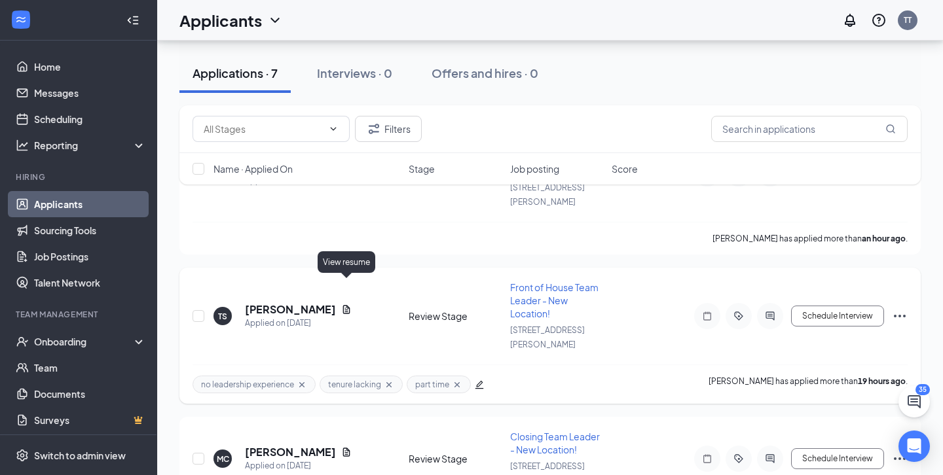 The width and height of the screenshot is (943, 475). Describe the element at coordinates (90, 93) in the screenshot. I see `a: Messages` at that location.